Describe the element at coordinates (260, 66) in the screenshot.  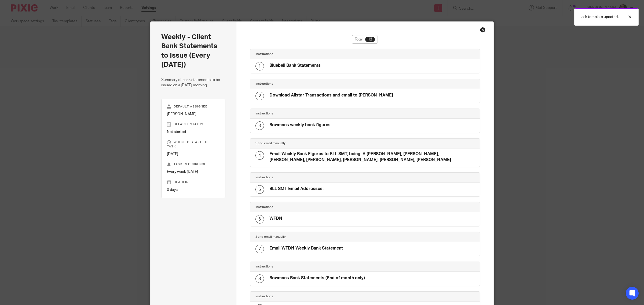
I see `div: 1` at that location.